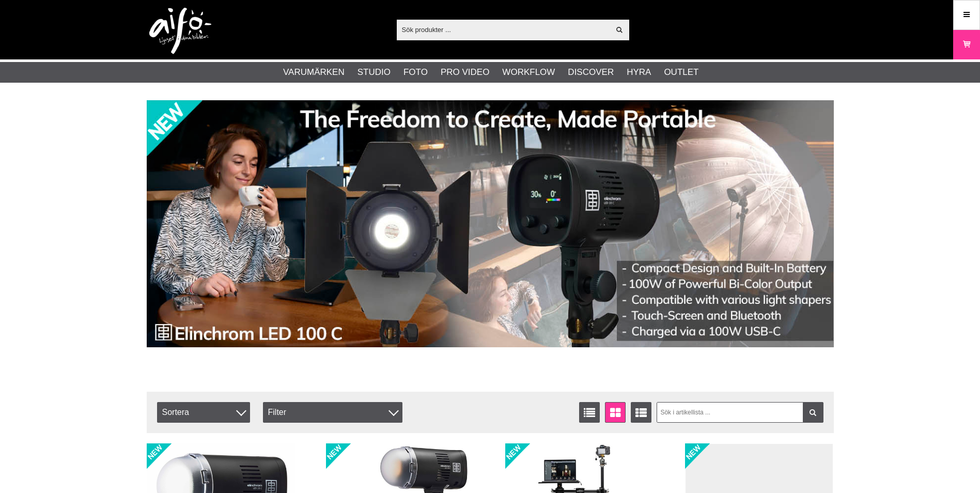 The width and height of the screenshot is (980, 493). Describe the element at coordinates (503, 30) in the screenshot. I see `input: Sök produkter ...` at that location.